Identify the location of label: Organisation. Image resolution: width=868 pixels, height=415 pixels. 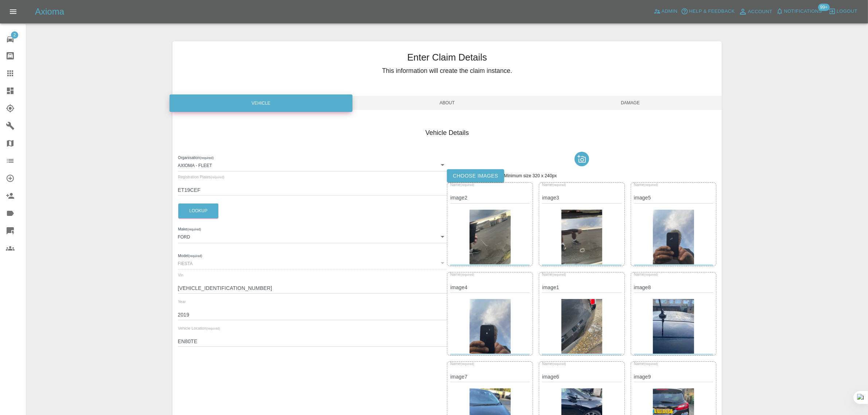
(196, 158).